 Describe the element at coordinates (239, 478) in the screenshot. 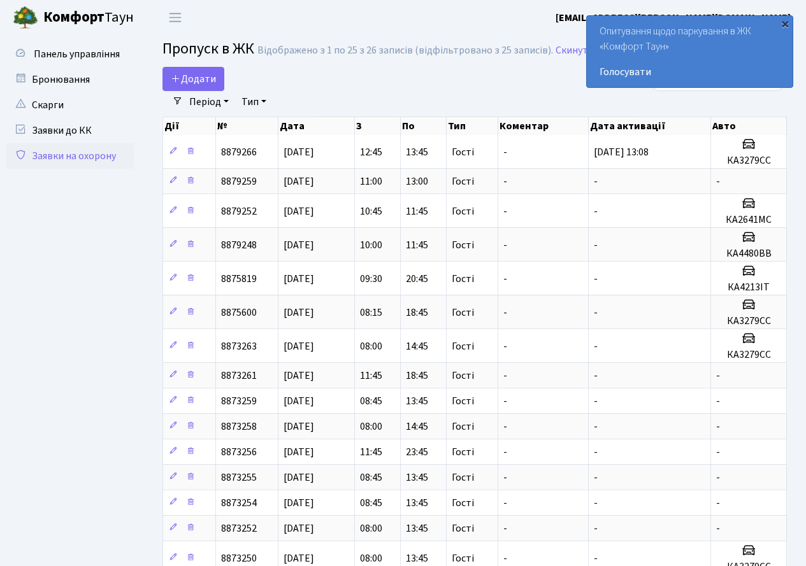

I see `span: 8873255` at that location.